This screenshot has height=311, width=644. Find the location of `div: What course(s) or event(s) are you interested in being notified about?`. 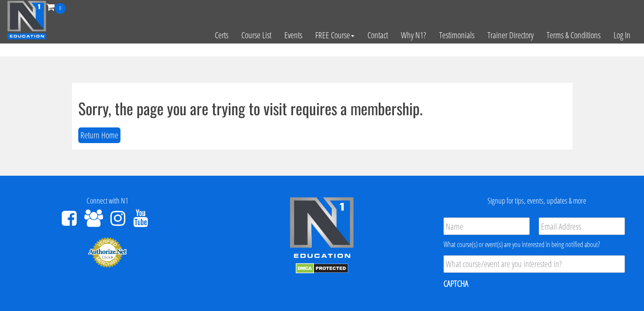

div: What course(s) or event(s) are you interested in being notified about? is located at coordinates (534, 244).